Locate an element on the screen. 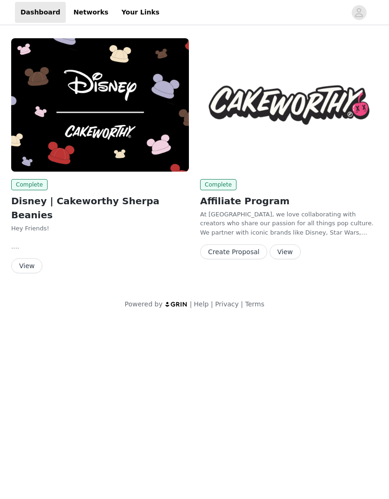 The image size is (389, 499). h2: Disney | Cakeworthy Sherpa Beanies is located at coordinates (100, 208).